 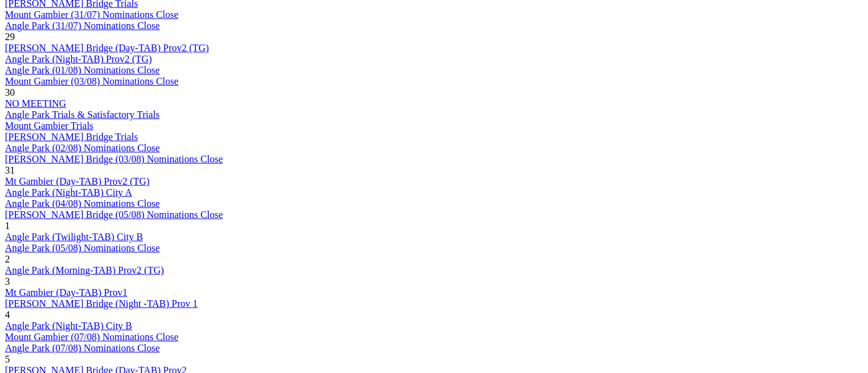 What do you see at coordinates (7, 259) in the screenshot?
I see `span: 2` at bounding box center [7, 259].